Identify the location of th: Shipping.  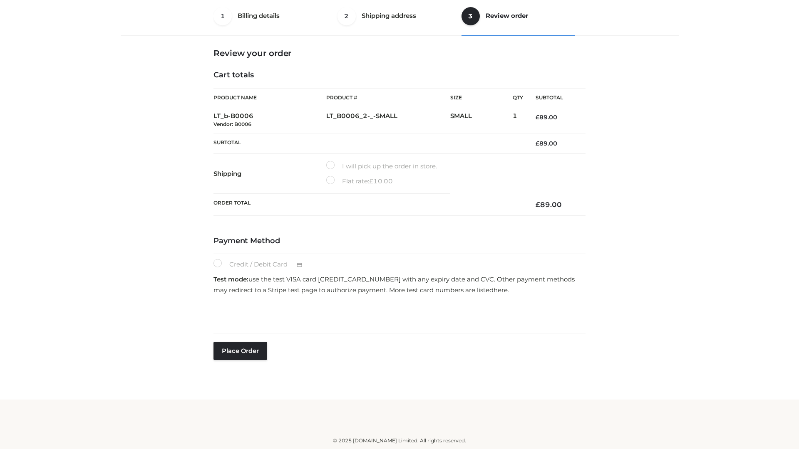
(270, 174).